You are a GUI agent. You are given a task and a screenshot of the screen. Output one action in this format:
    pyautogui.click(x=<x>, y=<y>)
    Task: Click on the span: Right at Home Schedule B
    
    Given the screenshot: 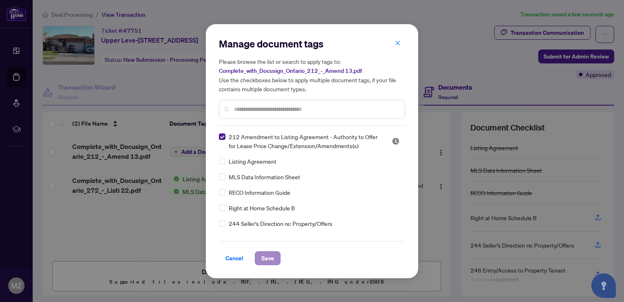 What is the action you would take?
    pyautogui.click(x=262, y=208)
    